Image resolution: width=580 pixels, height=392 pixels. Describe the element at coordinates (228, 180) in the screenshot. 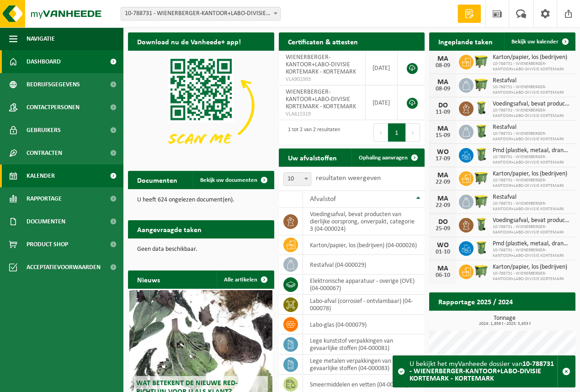

I see `span: Bekijk uw documenten` at that location.